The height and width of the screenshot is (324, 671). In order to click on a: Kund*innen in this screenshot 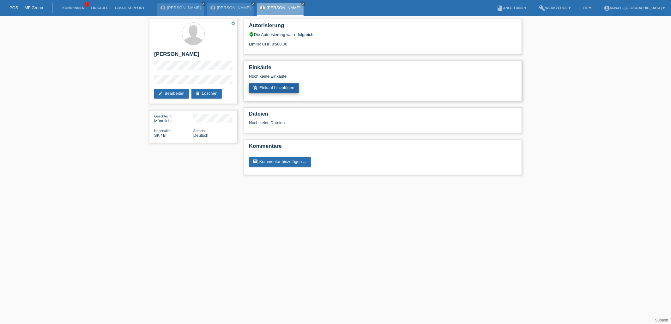, I will do `click(73, 8)`.